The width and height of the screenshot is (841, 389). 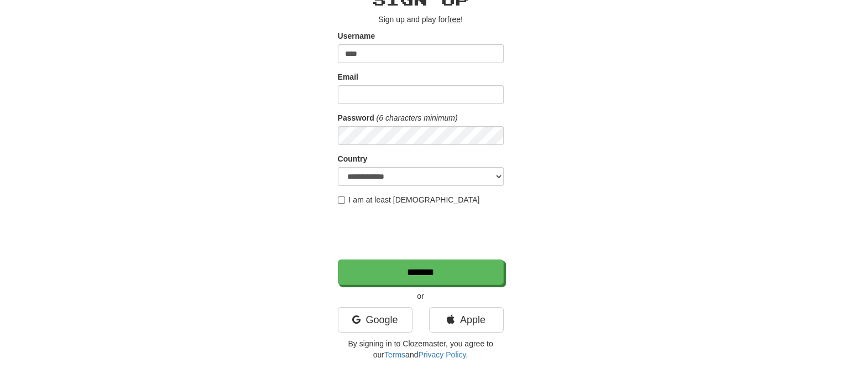 What do you see at coordinates (421, 19) in the screenshot?
I see `p: Sign up and play for !` at bounding box center [421, 19].